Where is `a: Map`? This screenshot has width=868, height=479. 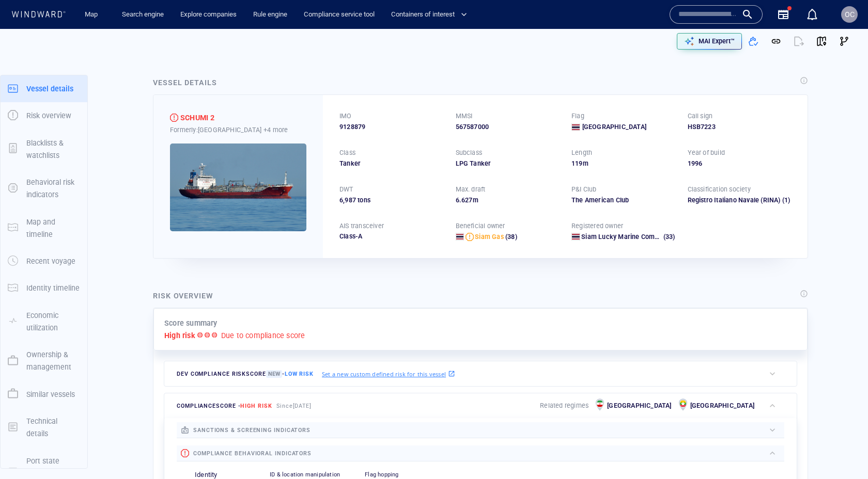
a: Map is located at coordinates (93, 14).